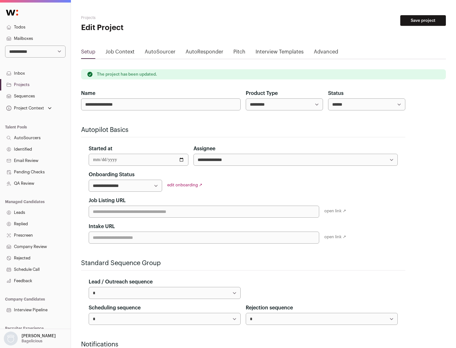 This screenshot has width=456, height=348. I want to click on a: Pitch, so click(239, 53).